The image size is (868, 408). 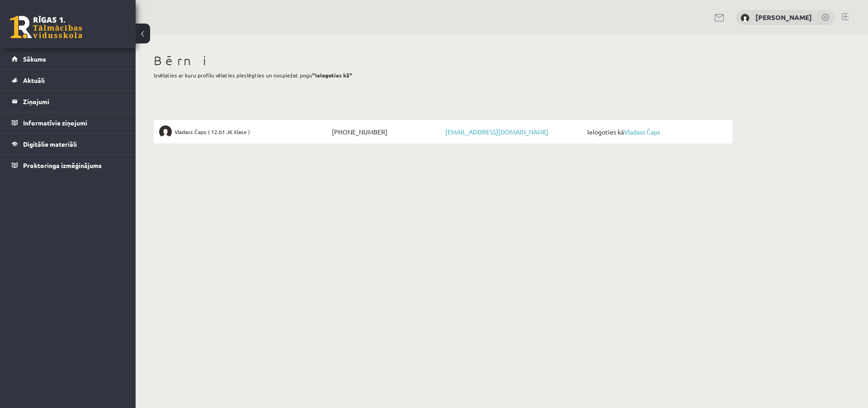 I want to click on span: Proktoringa izmēģinājums, so click(x=62, y=165).